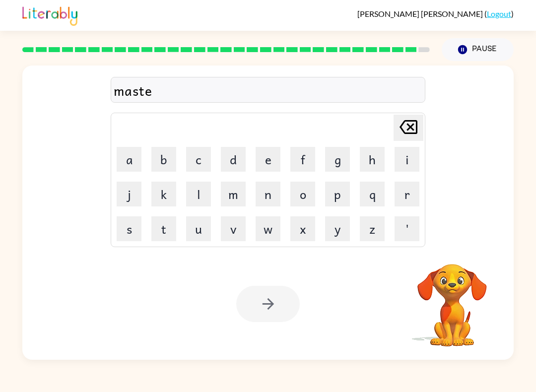 The image size is (536, 392). Describe the element at coordinates (199, 194) in the screenshot. I see `button: l` at that location.